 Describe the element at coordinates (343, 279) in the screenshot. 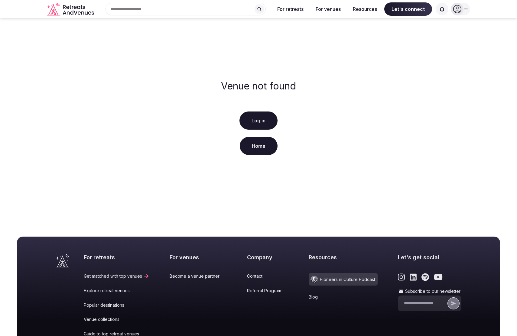

I see `span: Pioneers in Culture Podcast` at that location.